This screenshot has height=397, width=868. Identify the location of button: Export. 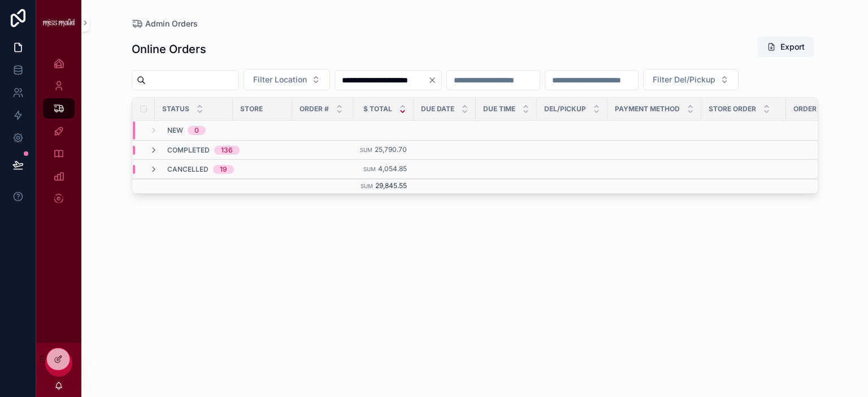
(785, 47).